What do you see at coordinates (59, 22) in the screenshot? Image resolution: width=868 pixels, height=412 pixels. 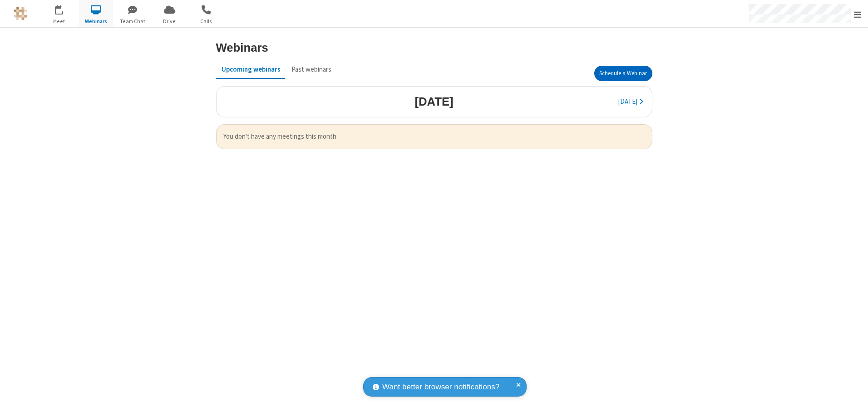 I see `span: Meet` at bounding box center [59, 22].